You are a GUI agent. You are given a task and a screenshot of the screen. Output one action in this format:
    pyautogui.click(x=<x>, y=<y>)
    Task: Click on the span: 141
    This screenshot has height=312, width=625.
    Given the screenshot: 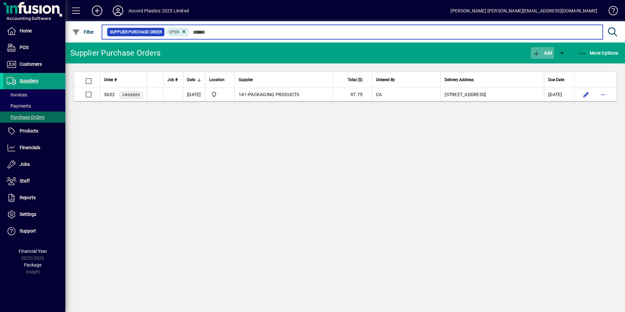 What is the action you would take?
    pyautogui.click(x=243, y=94)
    